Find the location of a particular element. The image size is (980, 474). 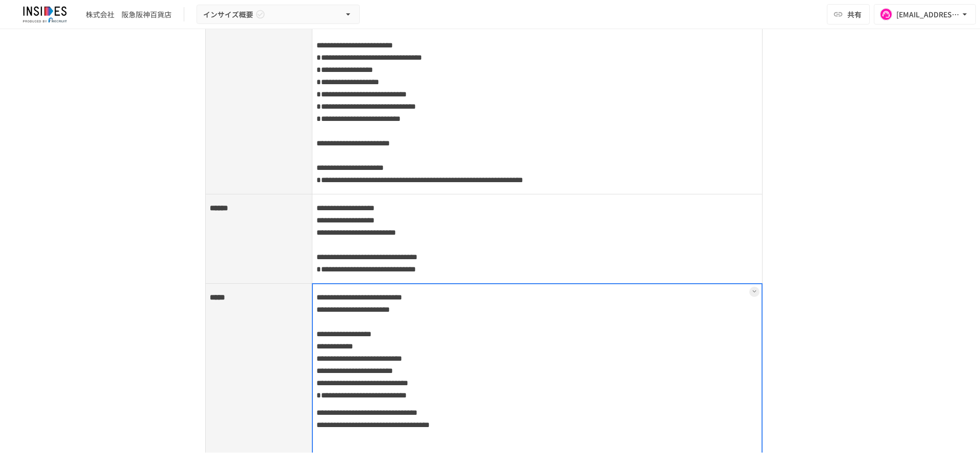

button: 共有 is located at coordinates (848, 14).